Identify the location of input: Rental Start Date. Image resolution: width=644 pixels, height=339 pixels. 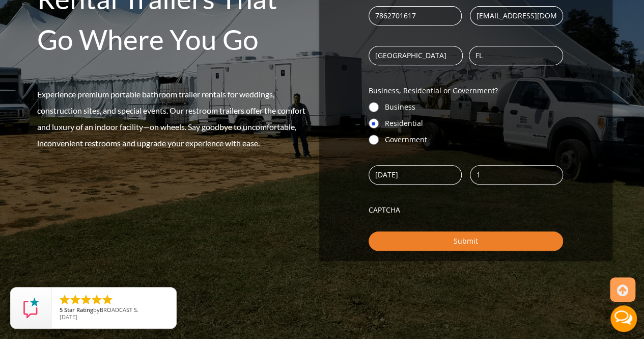
(415, 175).